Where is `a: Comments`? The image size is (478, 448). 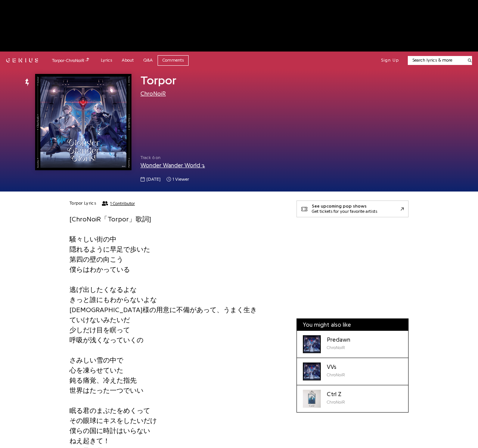 a: Comments is located at coordinates (173, 60).